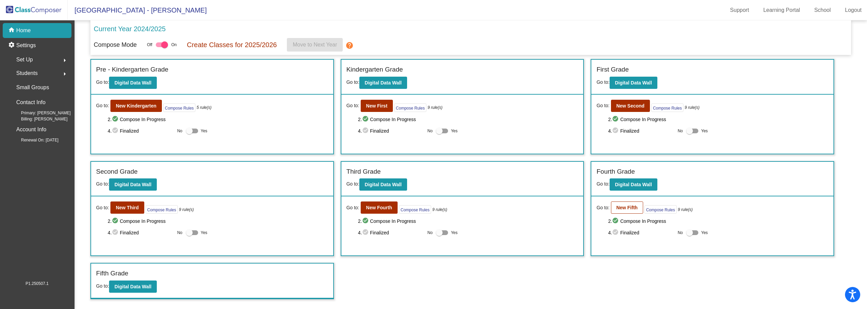 The width and height of the screenshot is (867, 309). What do you see at coordinates (379, 207) in the screenshot?
I see `b: New Fourth` at bounding box center [379, 207].